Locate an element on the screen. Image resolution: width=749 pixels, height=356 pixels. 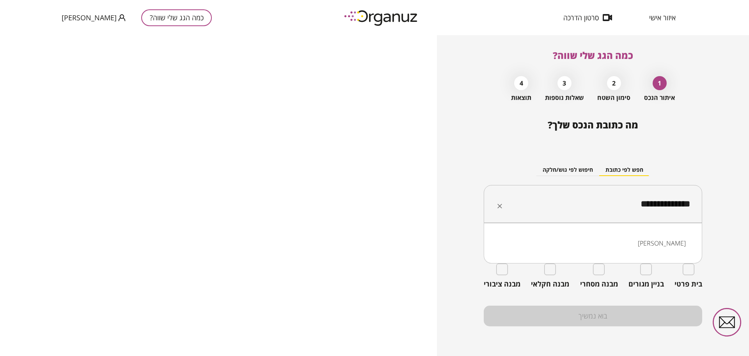
button: כמה הגג שלי שווה? is located at coordinates (176, 18).